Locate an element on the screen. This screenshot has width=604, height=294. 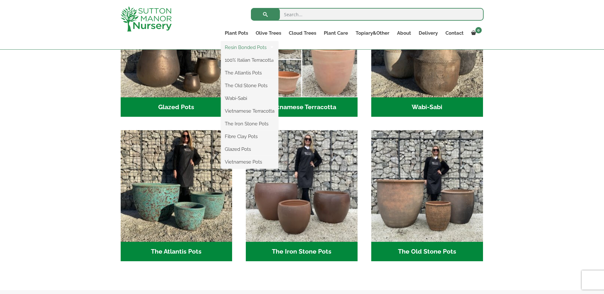
a: Delivery is located at coordinates (428, 33).